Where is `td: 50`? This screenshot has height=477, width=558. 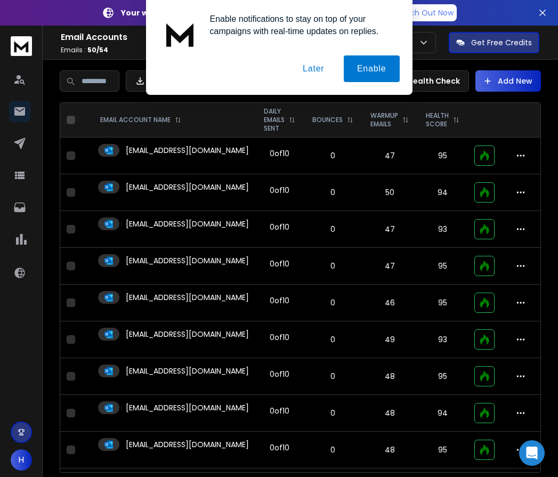 td: 50 is located at coordinates (390, 192).